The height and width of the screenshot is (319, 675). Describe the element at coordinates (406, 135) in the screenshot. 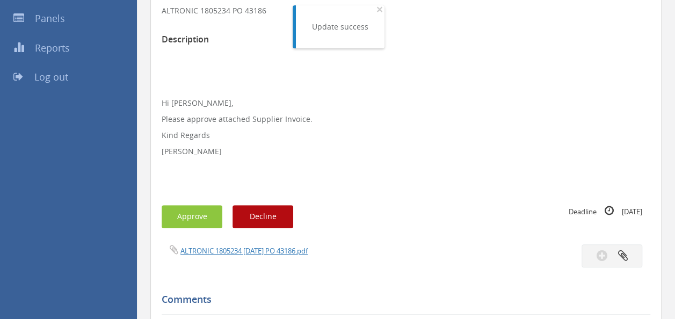

I see `p: Kind Regards` at that location.